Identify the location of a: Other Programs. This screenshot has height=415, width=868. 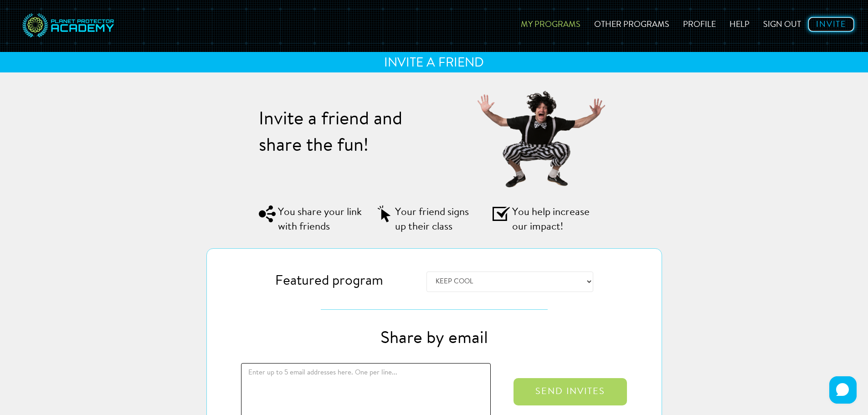
(632, 23).